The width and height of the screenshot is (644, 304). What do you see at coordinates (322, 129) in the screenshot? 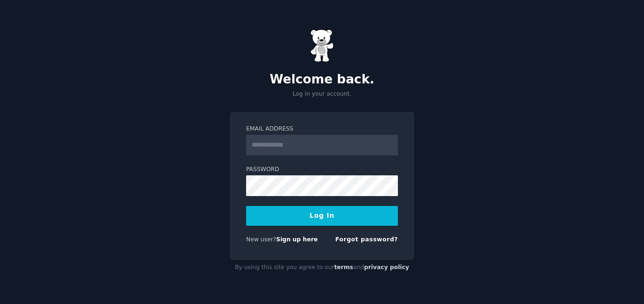
I see `label: Email Address` at bounding box center [322, 129].